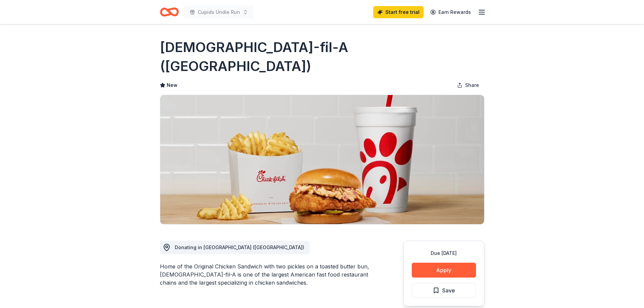 This screenshot has width=644, height=308. What do you see at coordinates (450, 12) in the screenshot?
I see `a: Earn Rewards` at bounding box center [450, 12].